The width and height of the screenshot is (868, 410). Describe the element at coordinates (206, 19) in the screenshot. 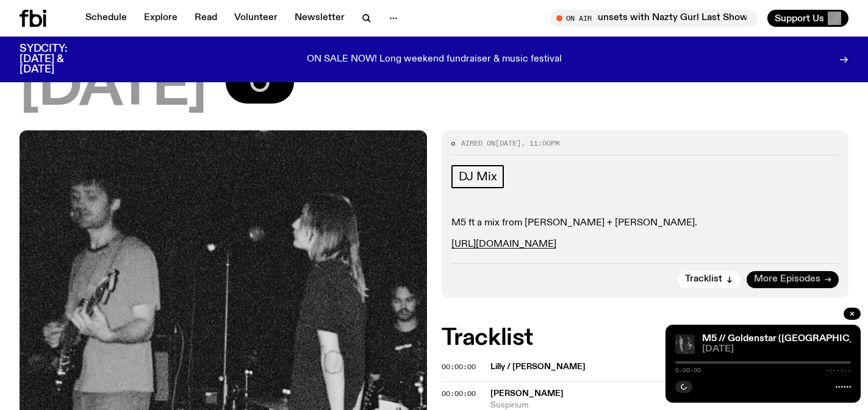

I see `a: Read` at that location.